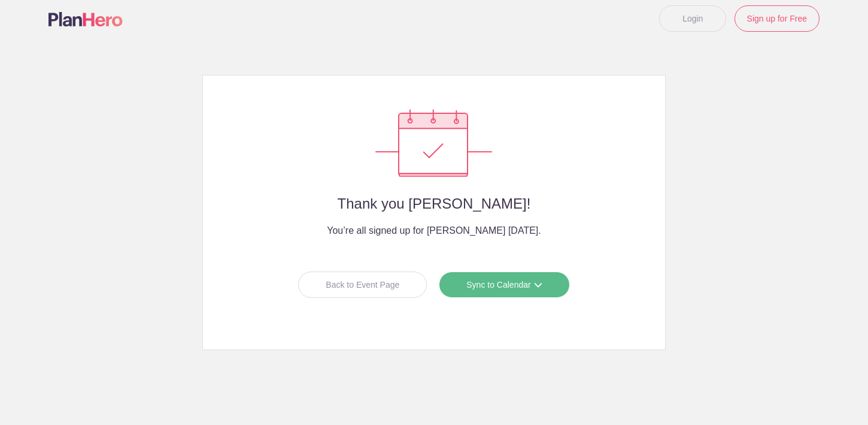 Image resolution: width=868 pixels, height=425 pixels. What do you see at coordinates (504, 285) in the screenshot?
I see `a: Sync to Calendar` at bounding box center [504, 285].